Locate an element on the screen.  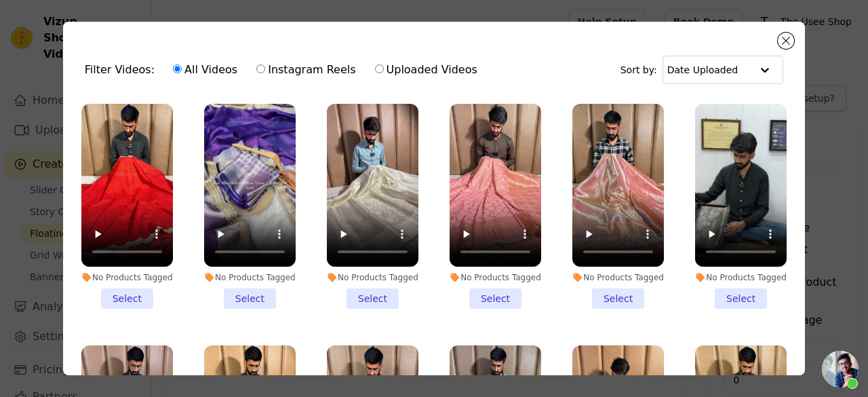
label: Instagram Reels is located at coordinates (305, 70).